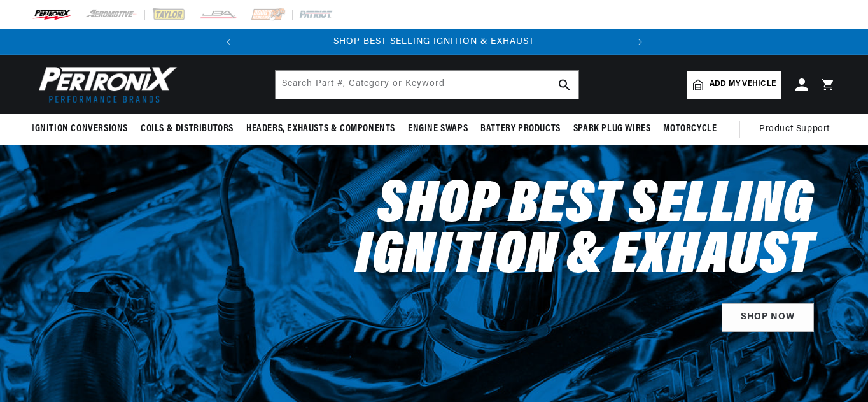 This screenshot has width=868, height=402. Describe the element at coordinates (564, 85) in the screenshot. I see `button: search button` at that location.